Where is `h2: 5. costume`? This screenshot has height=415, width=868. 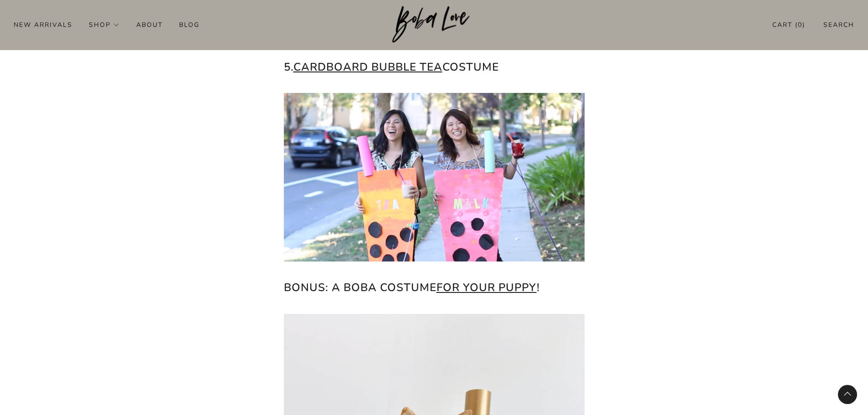 h2: 5. costume is located at coordinates (434, 67).